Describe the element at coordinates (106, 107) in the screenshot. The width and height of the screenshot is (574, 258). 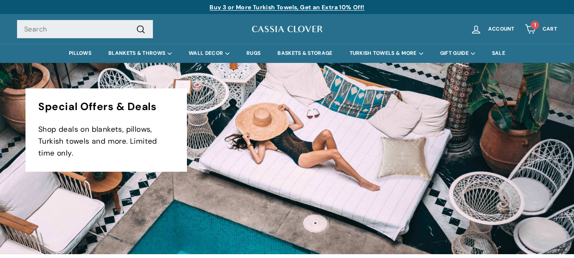
I see `p: Special Offers & Deals` at that location.